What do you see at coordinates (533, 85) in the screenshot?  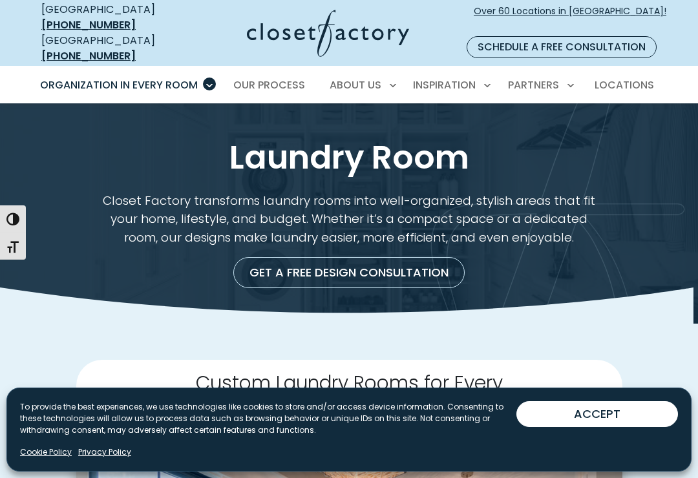 I see `span: Partners` at bounding box center [533, 85].